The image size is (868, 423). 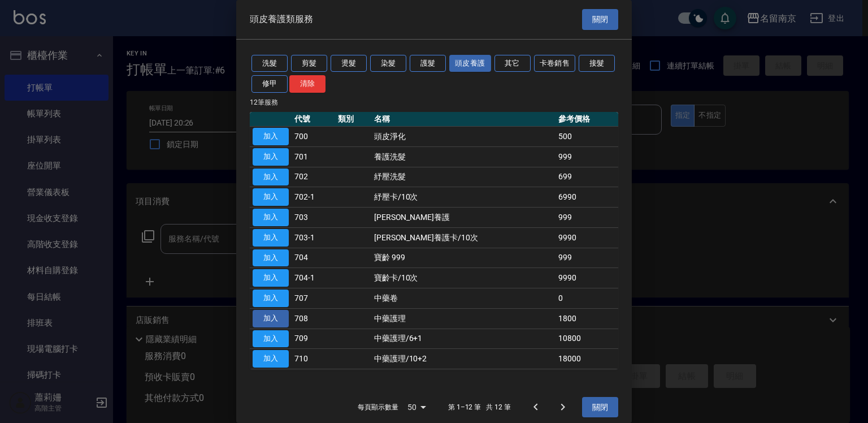 I want to click on button: 燙髮, so click(x=348, y=64).